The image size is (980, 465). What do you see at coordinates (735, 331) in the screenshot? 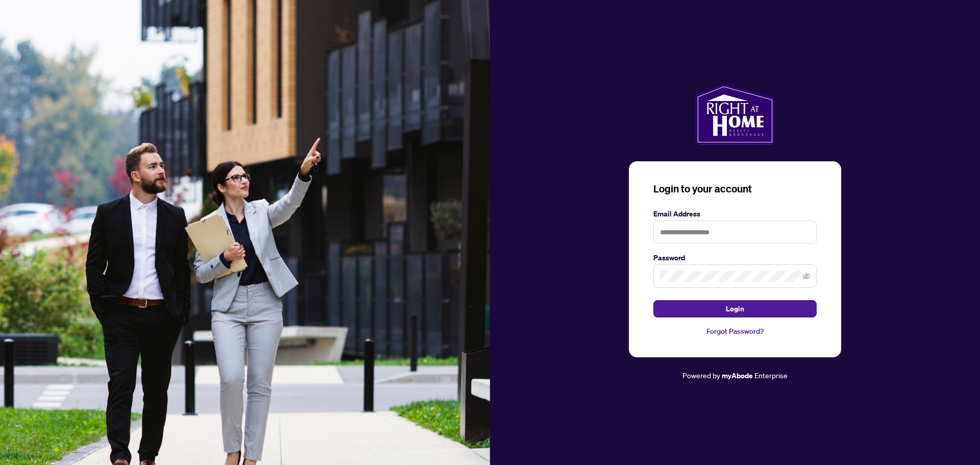
I see `a: Forgot Password?` at bounding box center [735, 331].